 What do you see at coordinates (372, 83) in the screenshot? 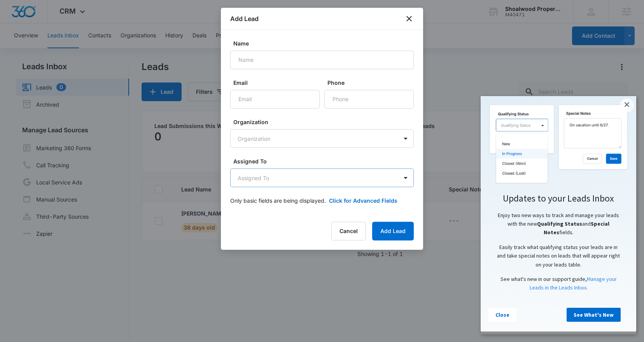
I see `label: Phone` at bounding box center [372, 83].